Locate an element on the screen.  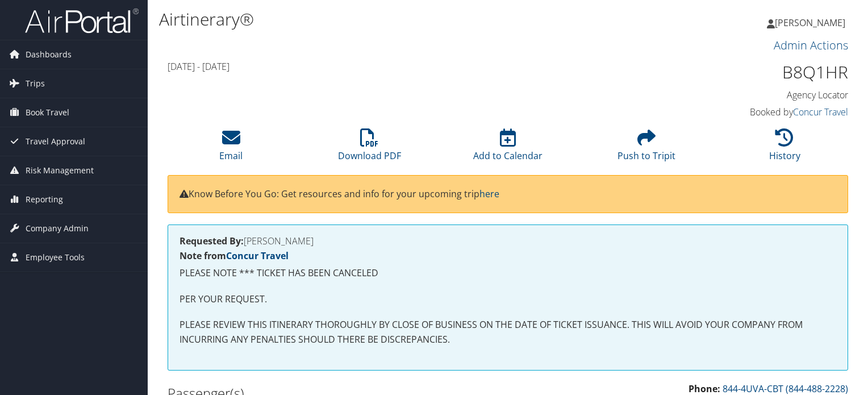
a: Download PDF is located at coordinates (369, 148).